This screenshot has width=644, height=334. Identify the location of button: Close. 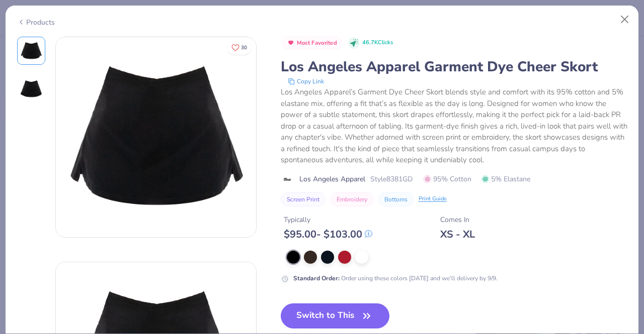
(625, 20).